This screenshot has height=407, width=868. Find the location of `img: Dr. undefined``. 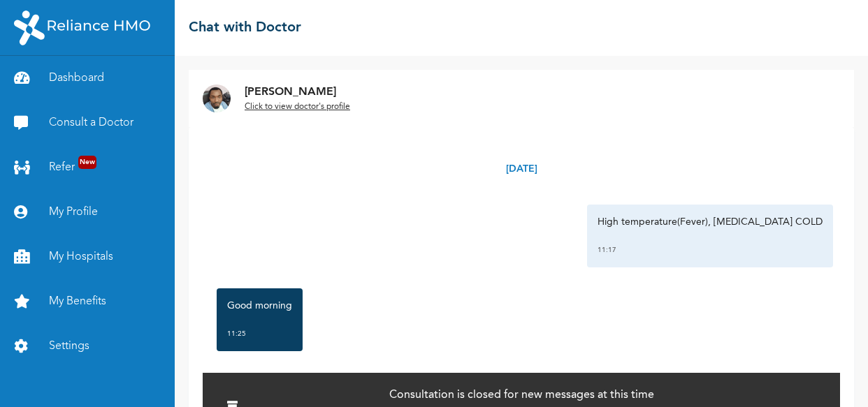

img: Dr. undefined` is located at coordinates (217, 99).